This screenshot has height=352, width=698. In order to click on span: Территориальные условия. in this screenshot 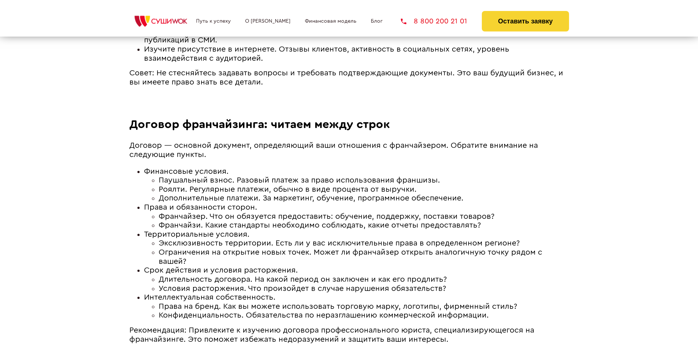, I will do `click(197, 234)`.